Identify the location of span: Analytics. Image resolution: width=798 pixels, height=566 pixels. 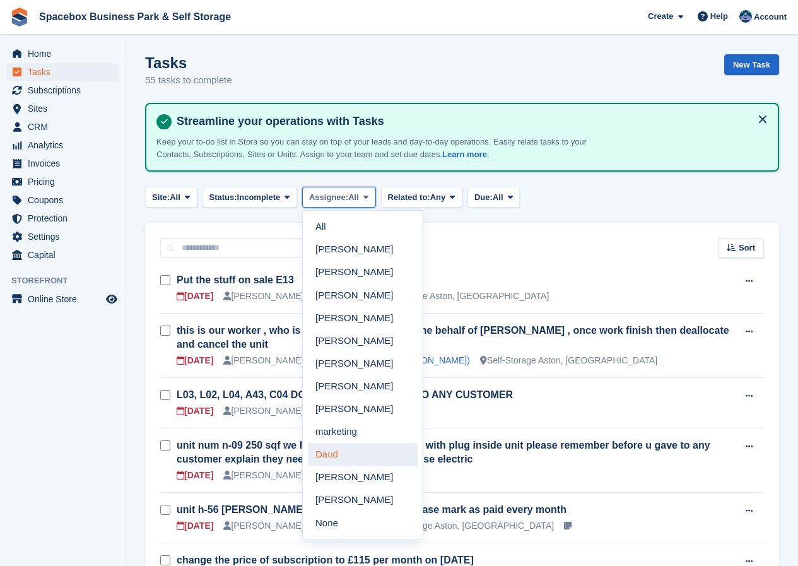
(66, 145).